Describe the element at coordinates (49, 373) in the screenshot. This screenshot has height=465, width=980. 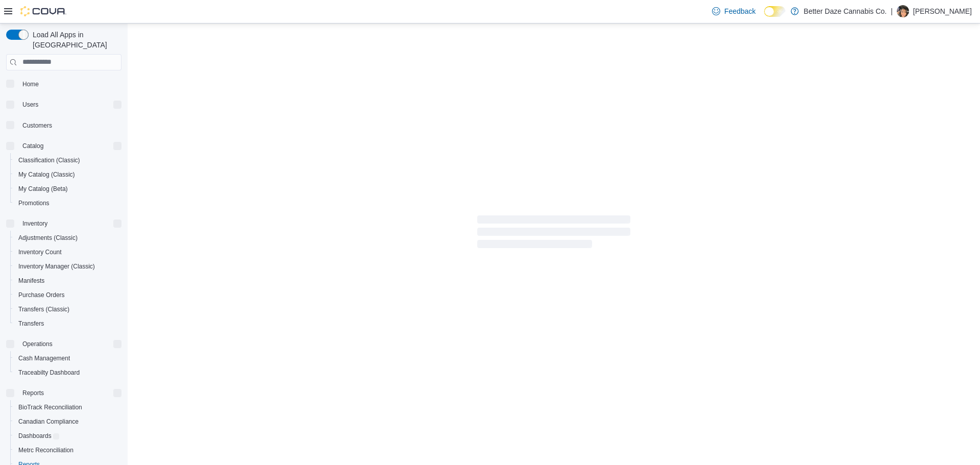
I see `a: Traceabilty Dashboard` at that location.